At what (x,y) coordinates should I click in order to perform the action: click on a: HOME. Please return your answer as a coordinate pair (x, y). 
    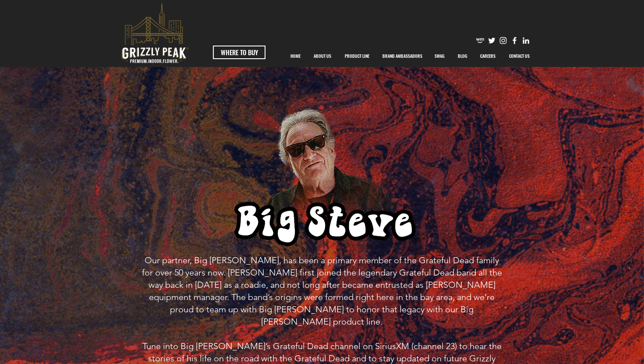
    Looking at the image, I should click on (295, 56).